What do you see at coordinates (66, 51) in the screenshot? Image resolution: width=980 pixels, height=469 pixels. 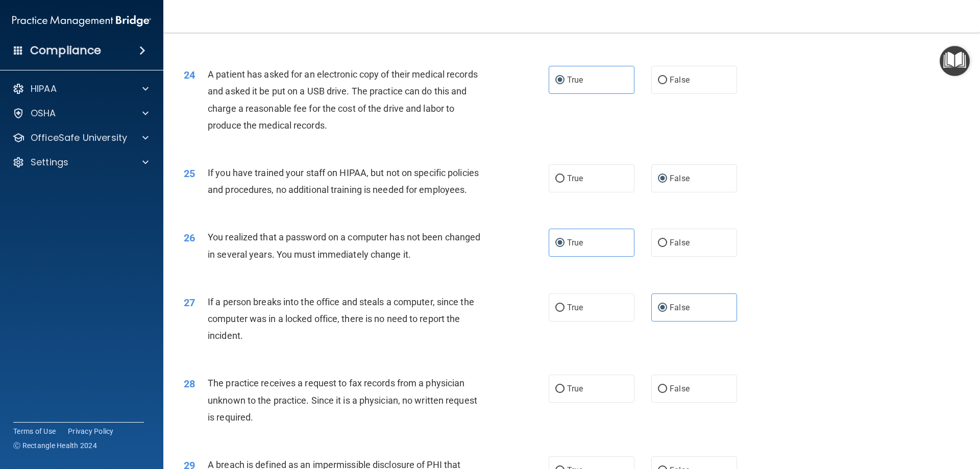 I see `h4: Compliance` at bounding box center [66, 51].